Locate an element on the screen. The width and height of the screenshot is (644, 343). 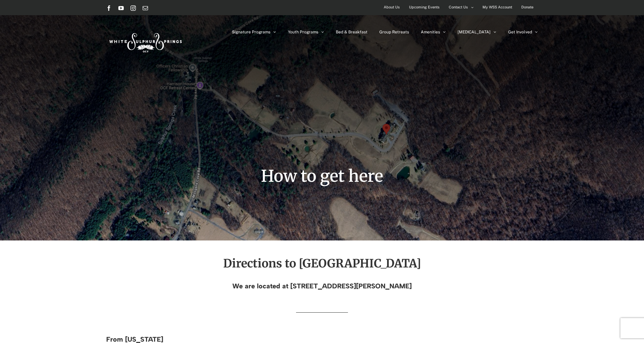
a: Facebook is located at coordinates (109, 8).